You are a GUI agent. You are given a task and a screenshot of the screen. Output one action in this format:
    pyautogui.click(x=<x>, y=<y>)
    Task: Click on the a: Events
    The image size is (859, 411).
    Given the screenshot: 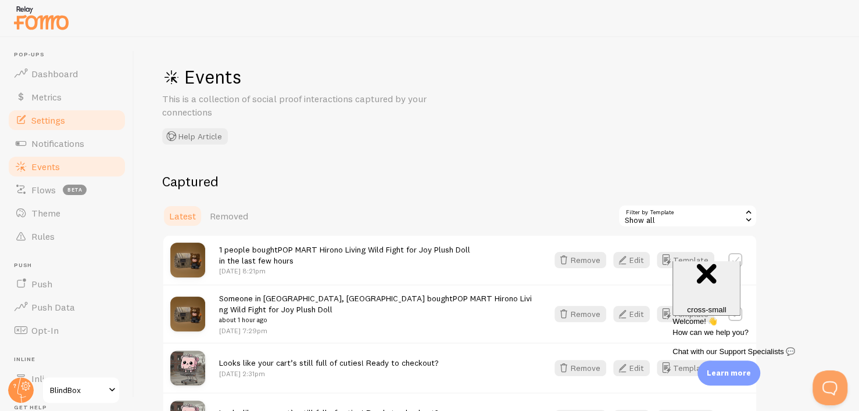 What is the action you would take?
    pyautogui.click(x=67, y=167)
    